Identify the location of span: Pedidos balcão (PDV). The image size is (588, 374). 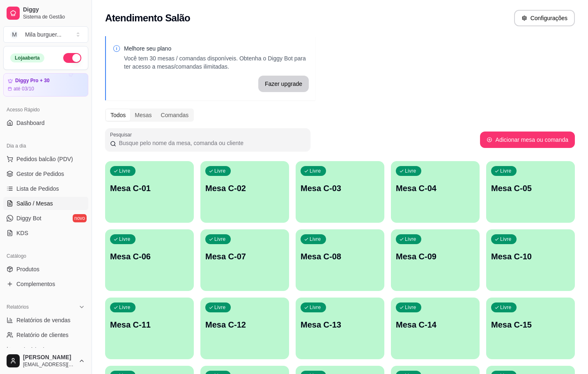
(45, 159).